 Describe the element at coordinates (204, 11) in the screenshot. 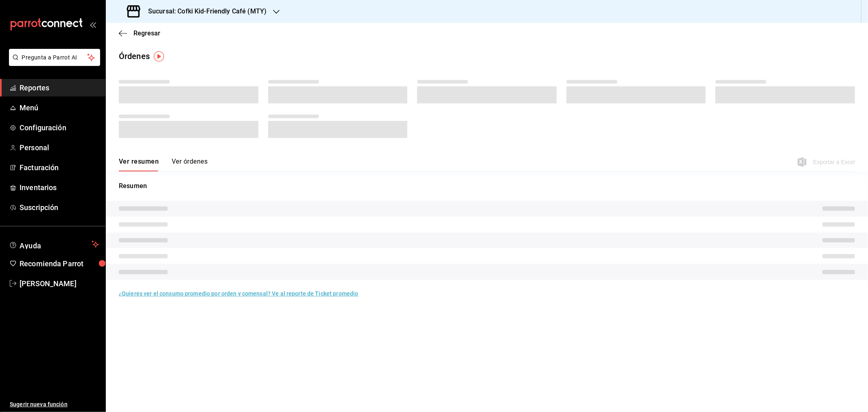

I see `h3: Sucursal: Cofki Kid-Friendly Café (MTY)` at that location.